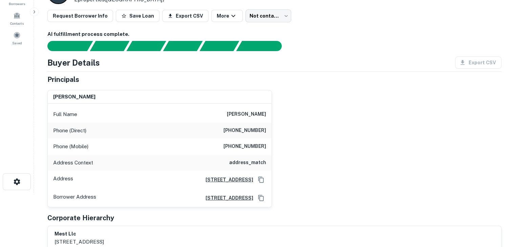 This screenshot has width=515, height=247. Describe the element at coordinates (185, 16) in the screenshot. I see `button: Export CSV` at that location.